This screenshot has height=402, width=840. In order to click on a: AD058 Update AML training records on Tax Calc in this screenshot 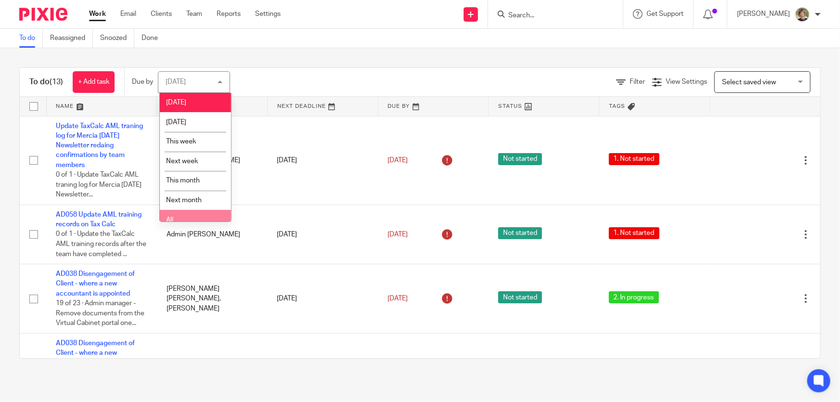, I will do `click(99, 220)`.